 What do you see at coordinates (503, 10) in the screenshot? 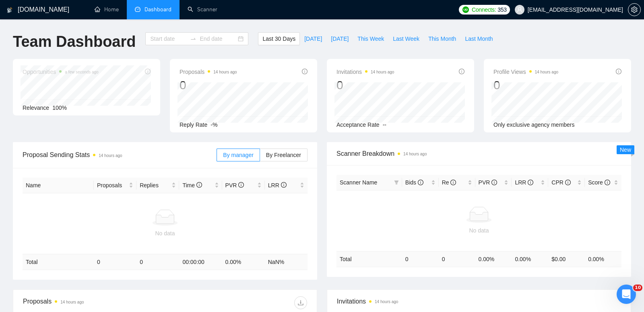
I see `span: 353` at bounding box center [503, 10].